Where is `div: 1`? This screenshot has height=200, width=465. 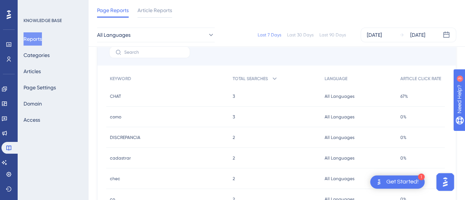
div: 1 is located at coordinates (421, 177).